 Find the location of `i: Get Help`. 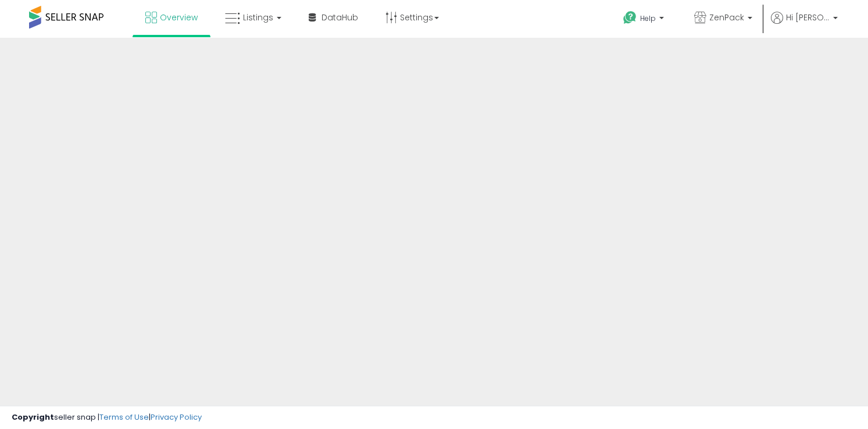

i: Get Help is located at coordinates (630, 17).